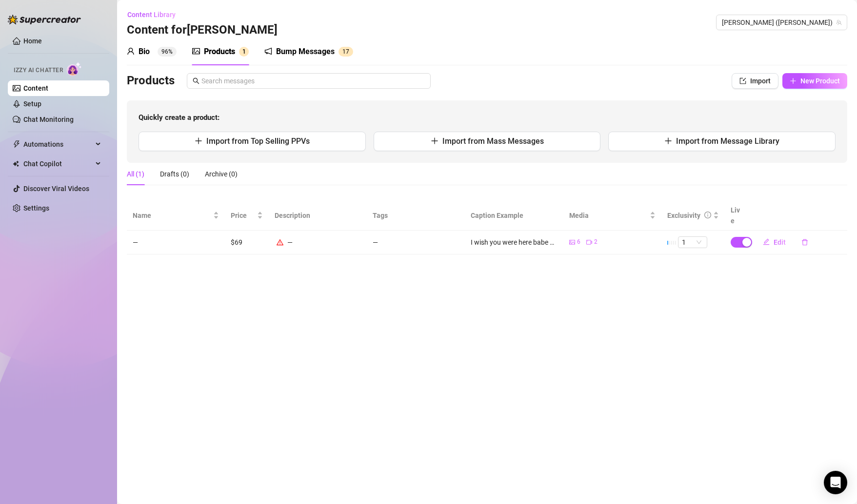 The height and width of the screenshot is (504, 857). What do you see at coordinates (247, 242) in the screenshot?
I see `td: $69` at bounding box center [247, 242].